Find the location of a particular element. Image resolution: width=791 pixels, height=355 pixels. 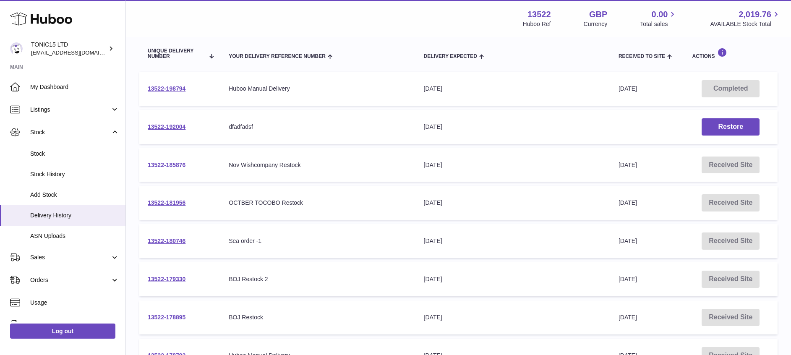

div: Huboo Ref is located at coordinates (536, 24).